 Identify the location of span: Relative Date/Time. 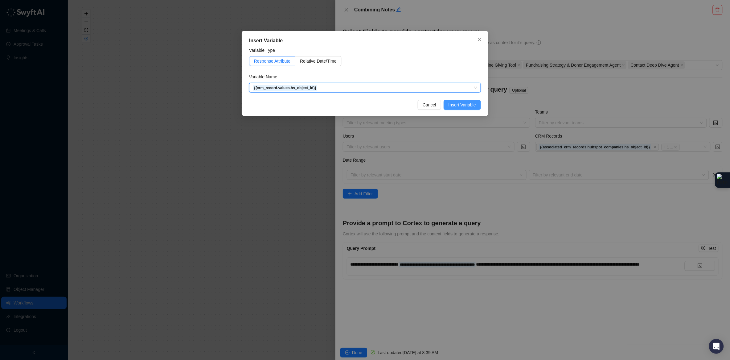
(318, 61).